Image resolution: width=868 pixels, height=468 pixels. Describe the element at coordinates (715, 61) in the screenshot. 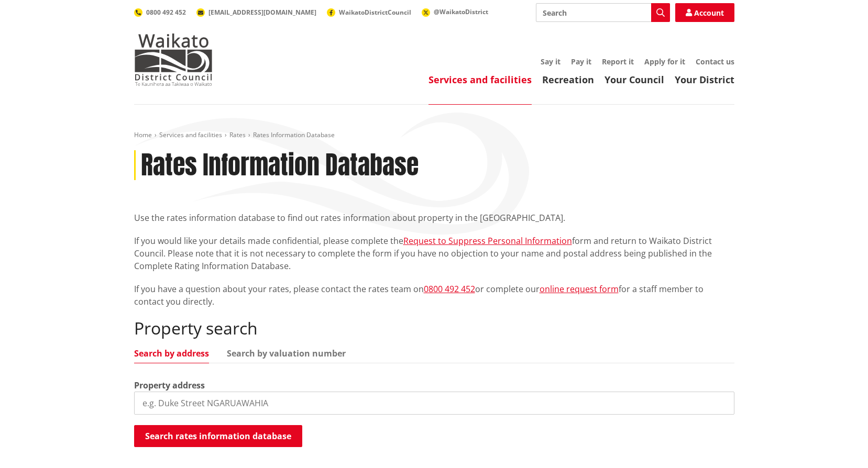

I see `a: Contact us` at that location.